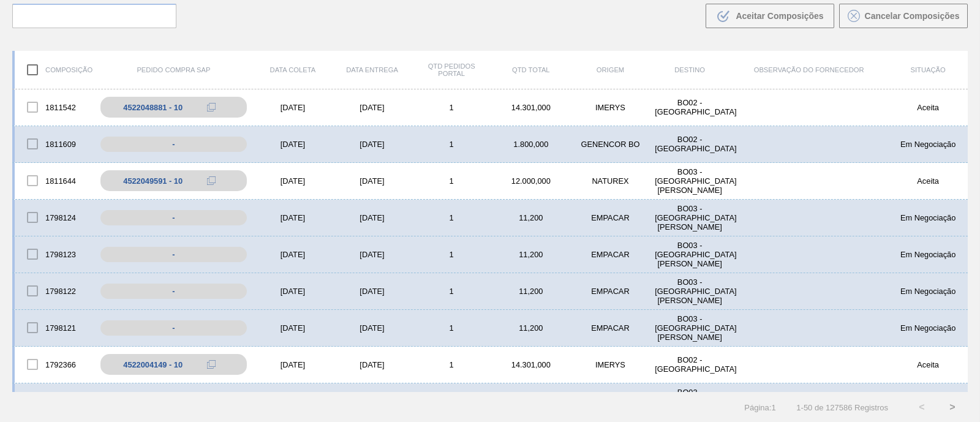  Describe the element at coordinates (928, 70) in the screenshot. I see `div: Situação` at that location.